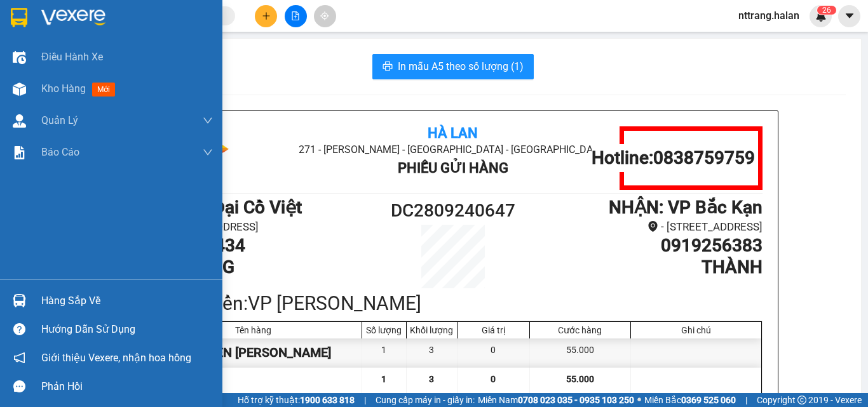 The image size is (868, 407). What do you see at coordinates (453, 66) in the screenshot?
I see `button: printerIn mẫu A5 theo số lượng (1)` at bounding box center [453, 66].